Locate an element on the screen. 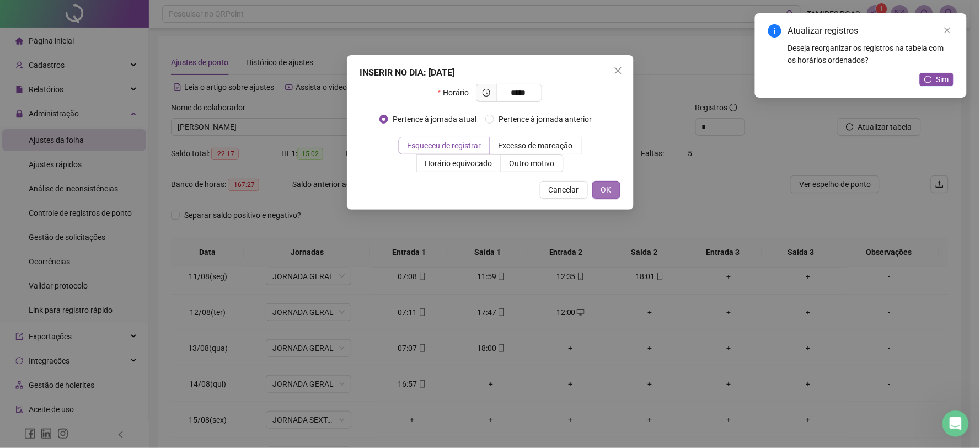 The image size is (980, 448). span: Pertence à jornada anterior is located at coordinates (545, 119).